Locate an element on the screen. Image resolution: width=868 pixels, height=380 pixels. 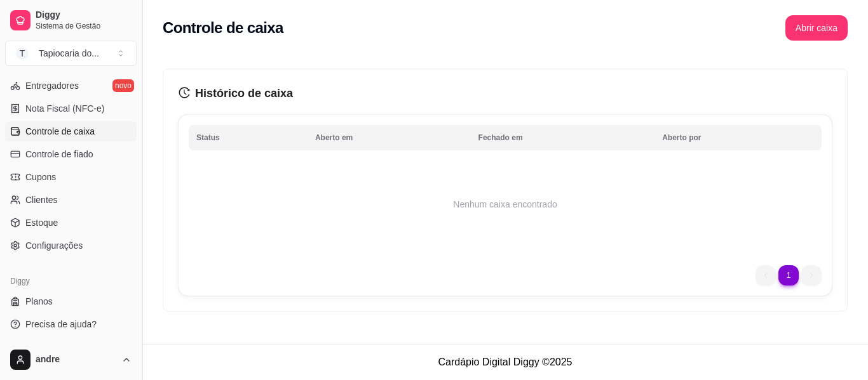
th: Aberto em is located at coordinates (389, 138).